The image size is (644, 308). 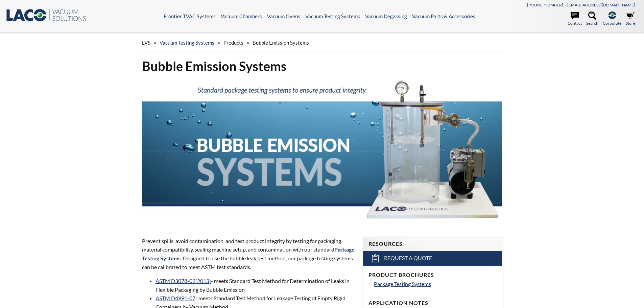 What do you see at coordinates (234, 43) in the screenshot?
I see `span: Products` at bounding box center [234, 43].